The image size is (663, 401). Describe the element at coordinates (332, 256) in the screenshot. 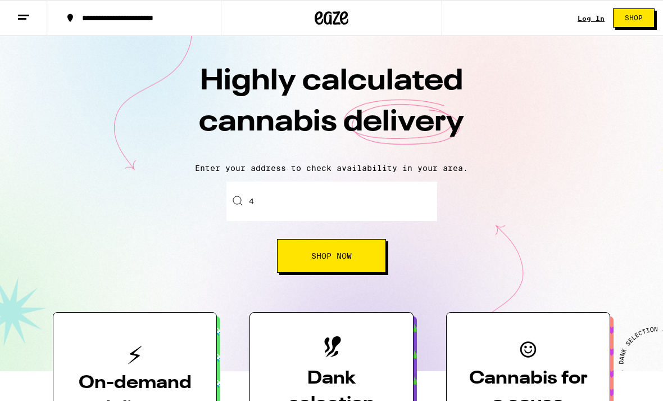

I see `span: Shop Now` at that location.